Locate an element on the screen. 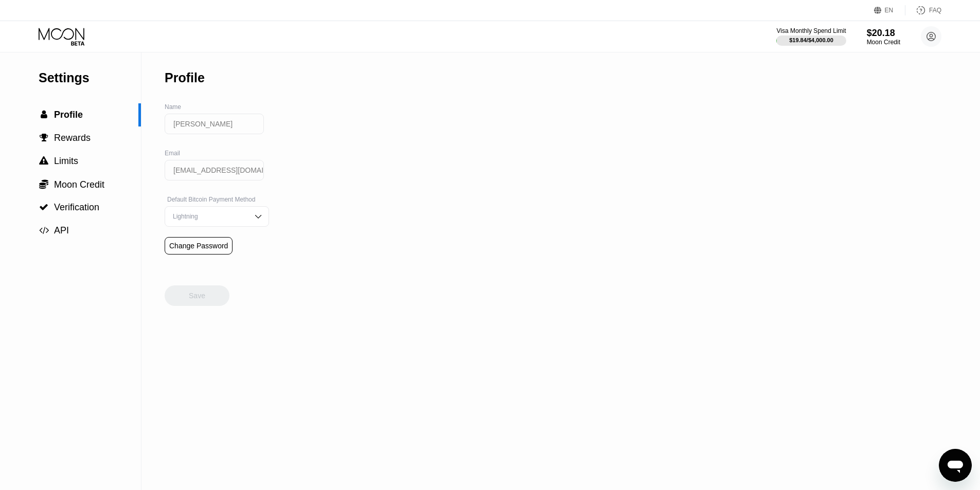 This screenshot has height=490, width=980. span: Verification is located at coordinates (77, 207).